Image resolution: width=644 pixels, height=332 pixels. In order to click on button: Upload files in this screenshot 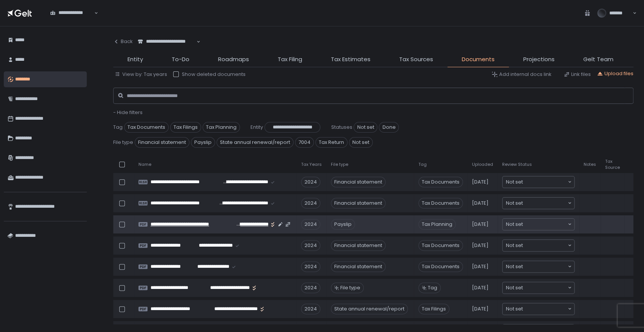, I will do `click(615, 73)`.